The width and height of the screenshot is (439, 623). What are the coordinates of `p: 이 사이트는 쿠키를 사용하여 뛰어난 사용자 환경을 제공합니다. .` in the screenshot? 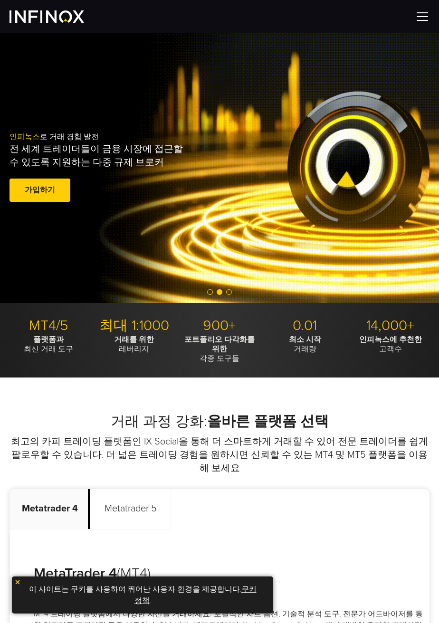 It's located at (142, 595).